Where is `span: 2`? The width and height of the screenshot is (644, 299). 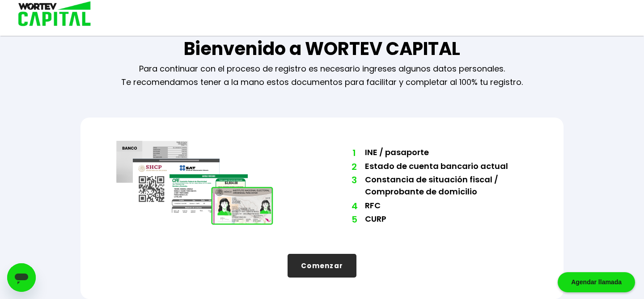
span: 2 is located at coordinates (354, 167).